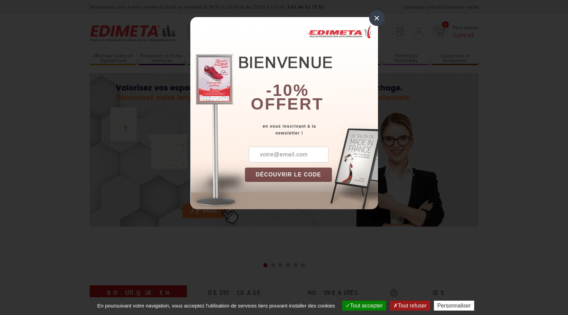 This screenshot has width=568, height=315. Describe the element at coordinates (287, 104) in the screenshot. I see `font: offert` at that location.